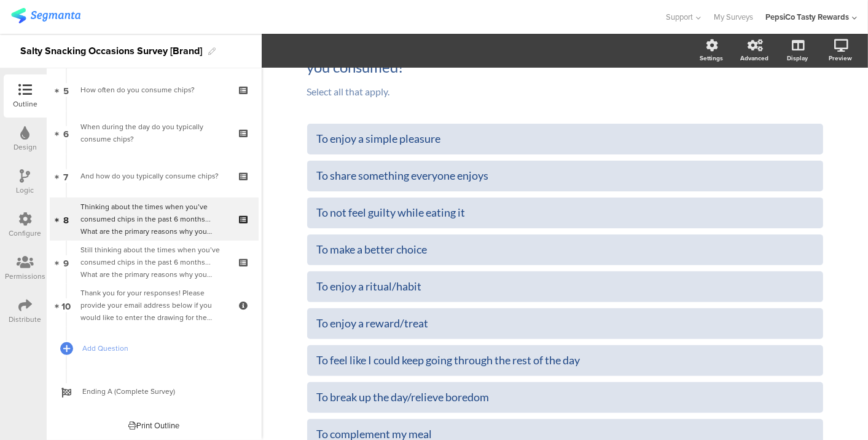  I want to click on span: 7, so click(66, 176).